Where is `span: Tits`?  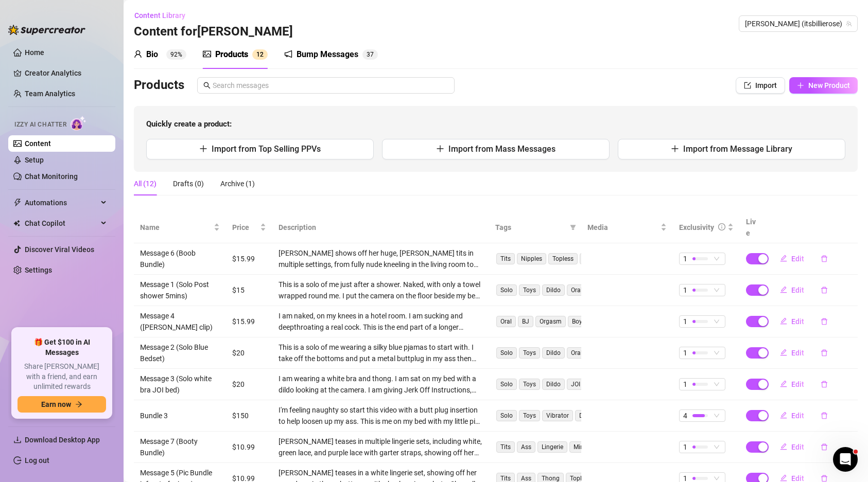
span: Tits is located at coordinates (505, 447).